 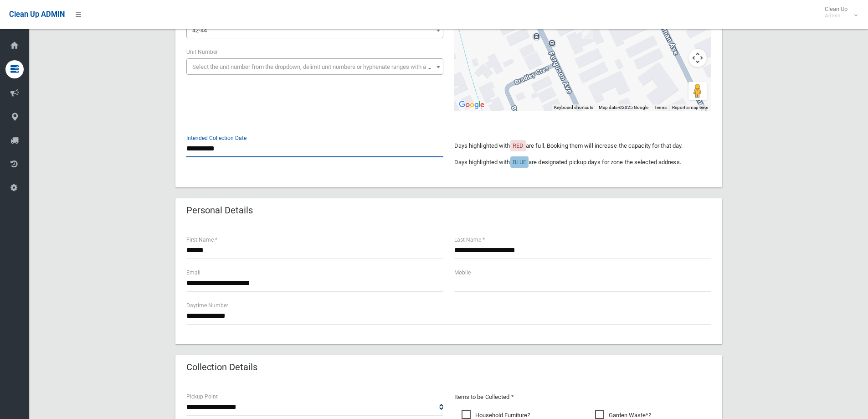 What do you see at coordinates (588, 31) in the screenshot?
I see `div: 42-44 Ferguson Avenue, WILEY PARK NSW 2195` at bounding box center [588, 31].